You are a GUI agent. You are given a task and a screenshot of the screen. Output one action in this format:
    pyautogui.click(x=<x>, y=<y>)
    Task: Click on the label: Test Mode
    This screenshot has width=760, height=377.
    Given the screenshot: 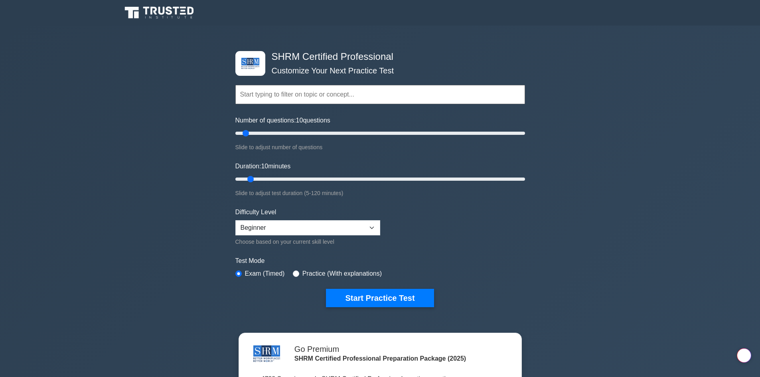 What is the action you would take?
    pyautogui.click(x=380, y=261)
    